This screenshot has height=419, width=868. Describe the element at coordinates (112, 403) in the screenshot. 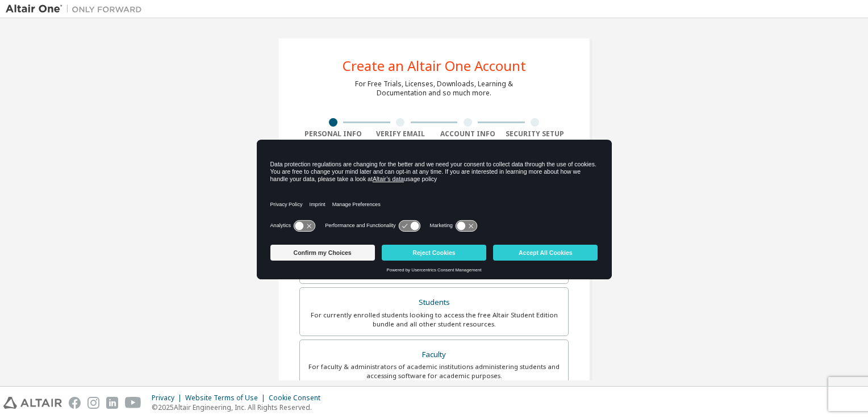

I see `img: linkedin.svg` at that location.